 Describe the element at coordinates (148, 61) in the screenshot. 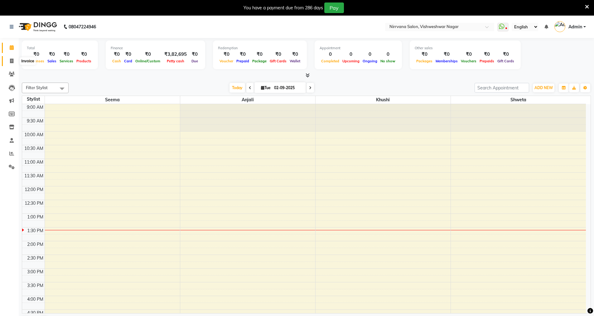

I see `span: Online/Custom` at that location.